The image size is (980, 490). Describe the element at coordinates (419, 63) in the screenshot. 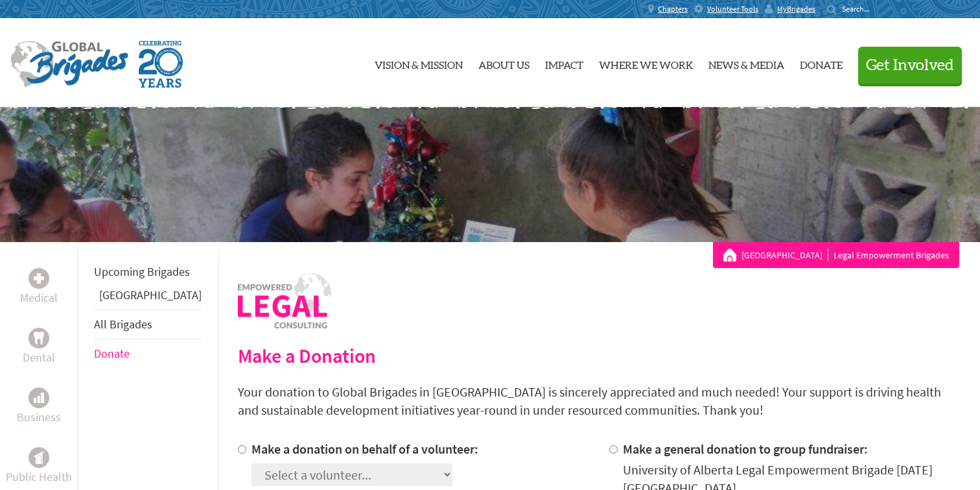

I see `a: Vision & Mission` at that location.